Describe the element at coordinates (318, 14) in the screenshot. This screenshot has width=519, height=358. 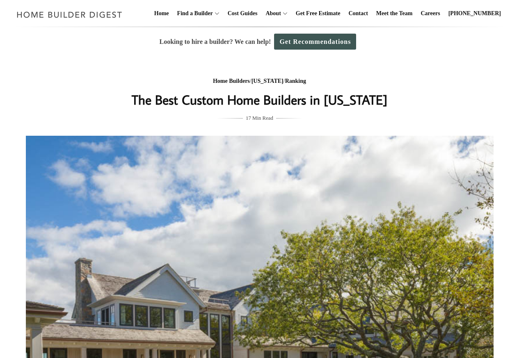
I see `a: Get Free Estimate` at that location.